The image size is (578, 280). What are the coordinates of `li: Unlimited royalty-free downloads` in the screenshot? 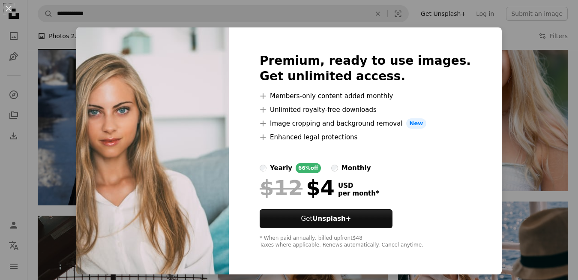 It's located at (365, 110).